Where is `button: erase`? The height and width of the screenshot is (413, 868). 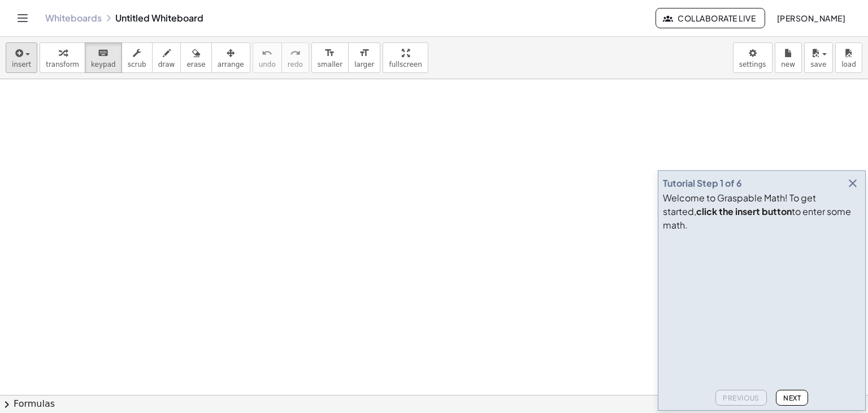 button: erase is located at coordinates (195, 58).